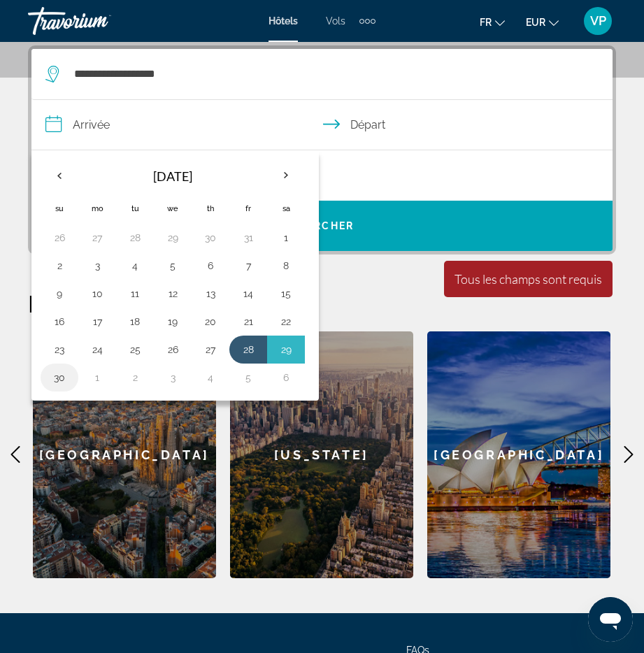 Image resolution: width=644 pixels, height=653 pixels. Describe the element at coordinates (283, 21) in the screenshot. I see `span: Hôtels` at that location.